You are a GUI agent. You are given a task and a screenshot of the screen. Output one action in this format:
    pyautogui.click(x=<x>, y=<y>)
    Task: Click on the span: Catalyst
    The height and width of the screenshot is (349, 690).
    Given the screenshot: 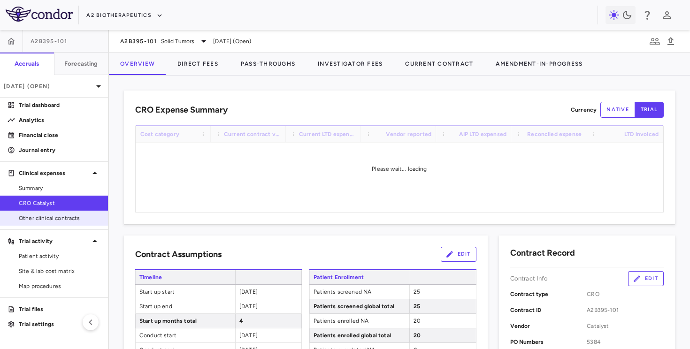 What is the action you would take?
    pyautogui.click(x=626, y=326)
    